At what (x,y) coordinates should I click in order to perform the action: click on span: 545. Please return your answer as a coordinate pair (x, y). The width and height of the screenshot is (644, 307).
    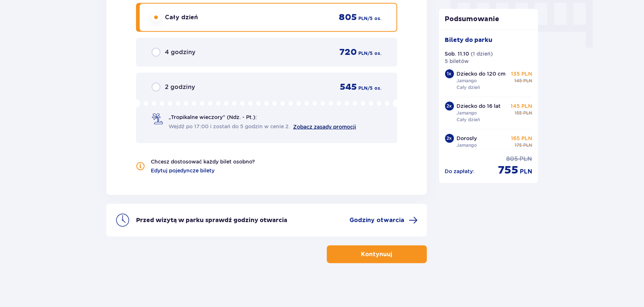
    Looking at the image, I should click on (348, 88).